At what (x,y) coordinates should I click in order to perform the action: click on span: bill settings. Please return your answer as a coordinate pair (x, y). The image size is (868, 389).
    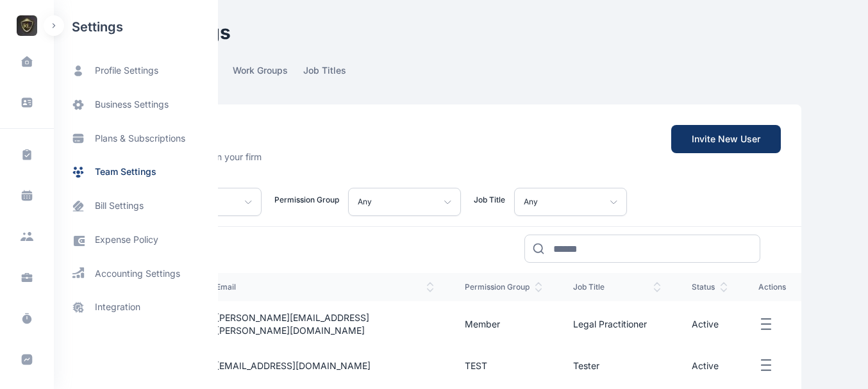
    Looking at the image, I should click on (119, 206).